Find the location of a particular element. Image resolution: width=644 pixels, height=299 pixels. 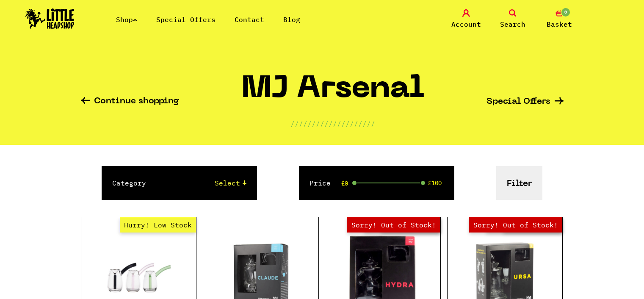

a: Search is located at coordinates (513, 19).